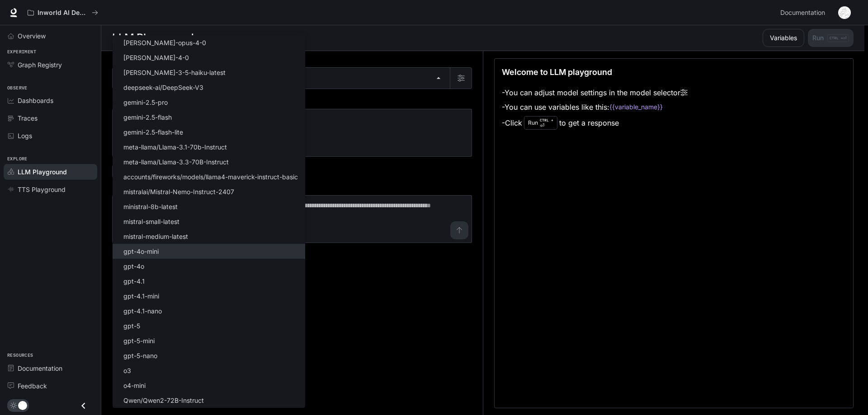 This screenshot has width=868, height=415. I want to click on p: gpt-5-mini, so click(139, 340).